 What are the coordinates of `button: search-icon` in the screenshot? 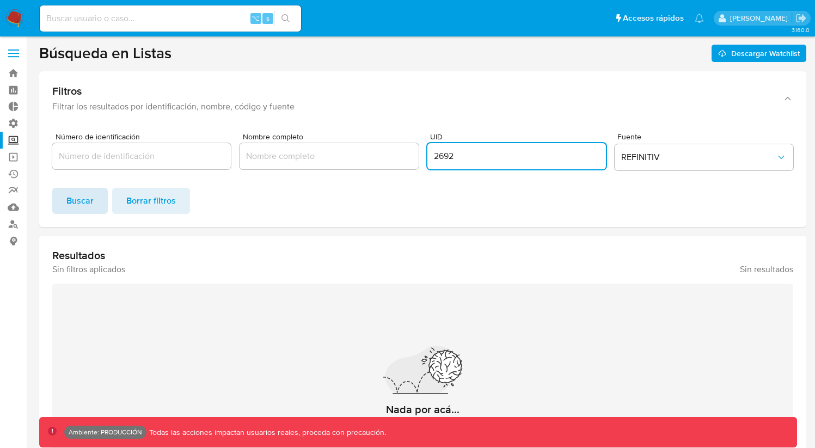 It's located at (285, 19).